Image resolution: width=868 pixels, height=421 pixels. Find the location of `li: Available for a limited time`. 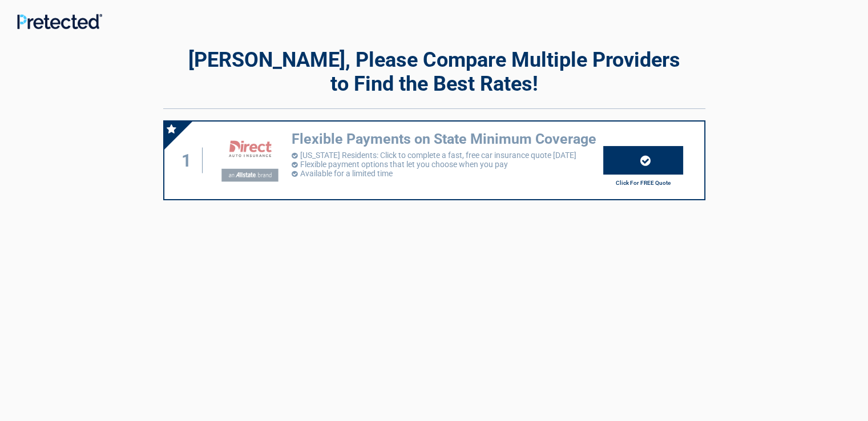

li: Available for a limited time is located at coordinates (448, 173).